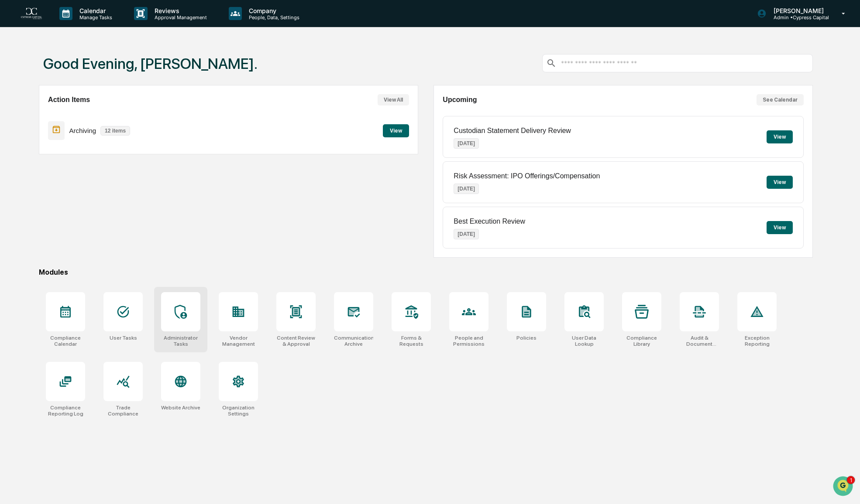 This screenshot has height=504, width=860. I want to click on span: Pylon, so click(96, 219).